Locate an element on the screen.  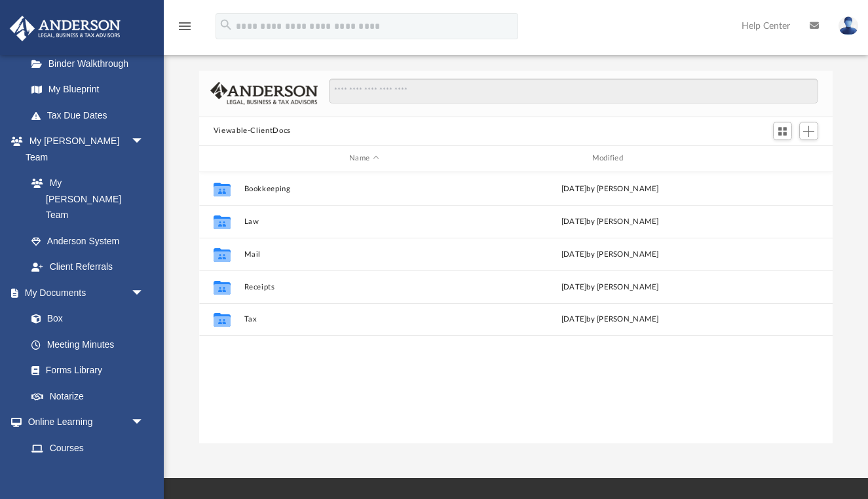
button: Law is located at coordinates (363, 221).